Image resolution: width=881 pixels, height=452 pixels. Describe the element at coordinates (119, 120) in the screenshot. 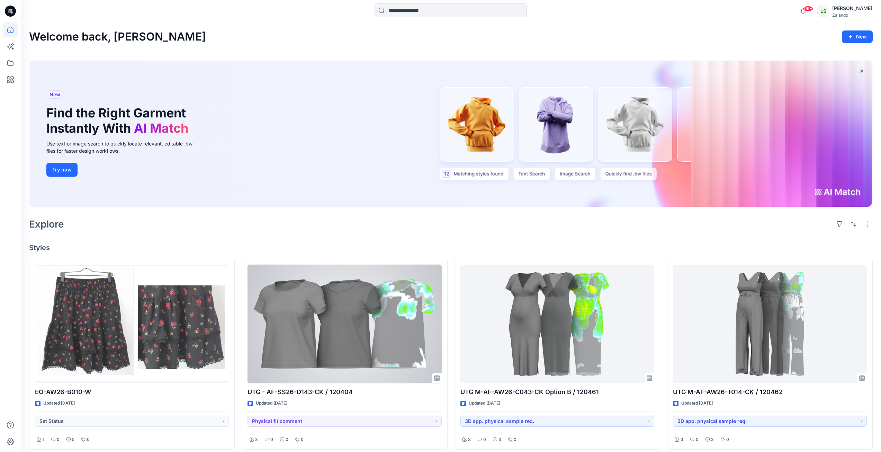

I see `h1: Find the Right Garment Instantly With` at that location.